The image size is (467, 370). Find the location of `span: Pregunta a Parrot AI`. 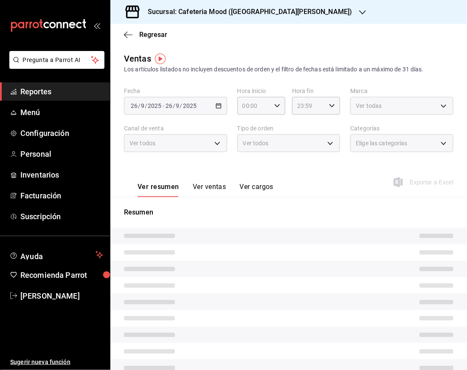

span: Pregunta a Parrot AI is located at coordinates (57, 60).